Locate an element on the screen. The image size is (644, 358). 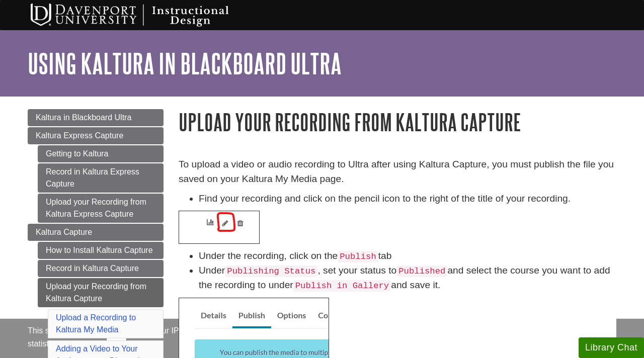
h1: Upload your Recording from Kaltura Capture is located at coordinates (397, 122).